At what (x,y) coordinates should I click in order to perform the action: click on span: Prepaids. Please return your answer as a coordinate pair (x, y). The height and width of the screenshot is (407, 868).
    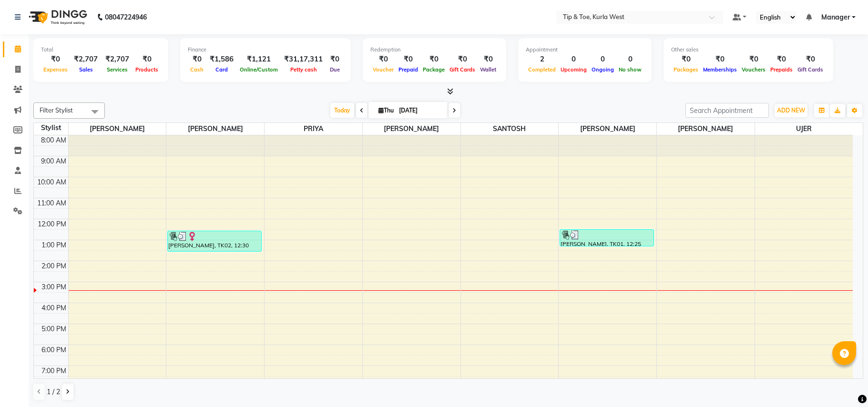
    Looking at the image, I should click on (781, 70).